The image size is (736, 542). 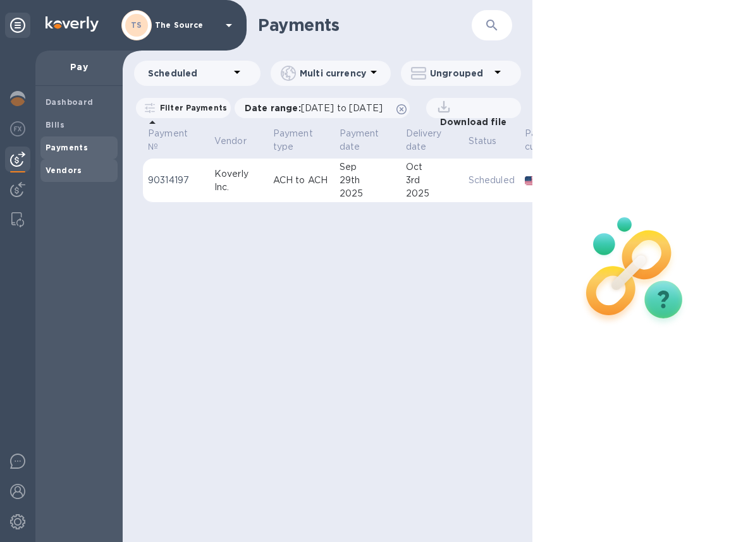 I want to click on img: USD, so click(x=533, y=181).